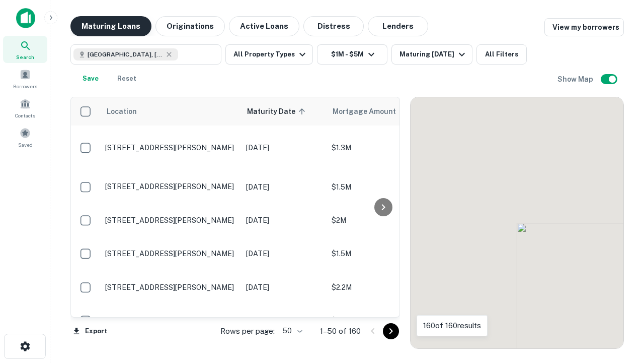 This screenshot has height=363, width=644. What do you see at coordinates (284, 111) in the screenshot?
I see `th: Maturity Date` at bounding box center [284, 111].